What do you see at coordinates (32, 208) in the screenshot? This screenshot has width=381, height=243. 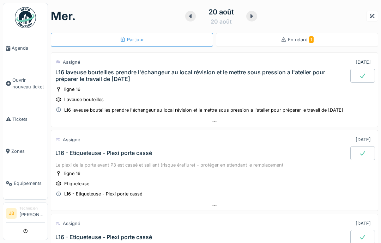 I see `div: Technicien` at bounding box center [32, 208].